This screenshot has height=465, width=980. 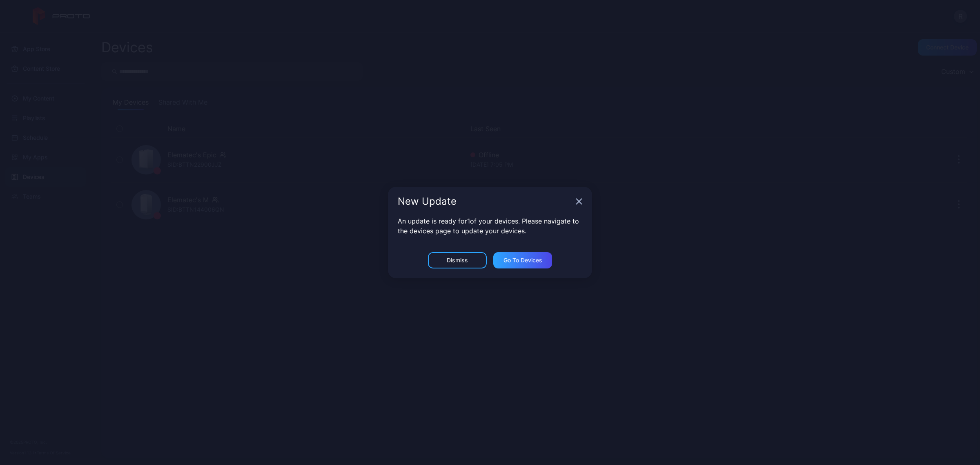 What do you see at coordinates (458, 260) in the screenshot?
I see `button: Dismiss` at bounding box center [458, 260].